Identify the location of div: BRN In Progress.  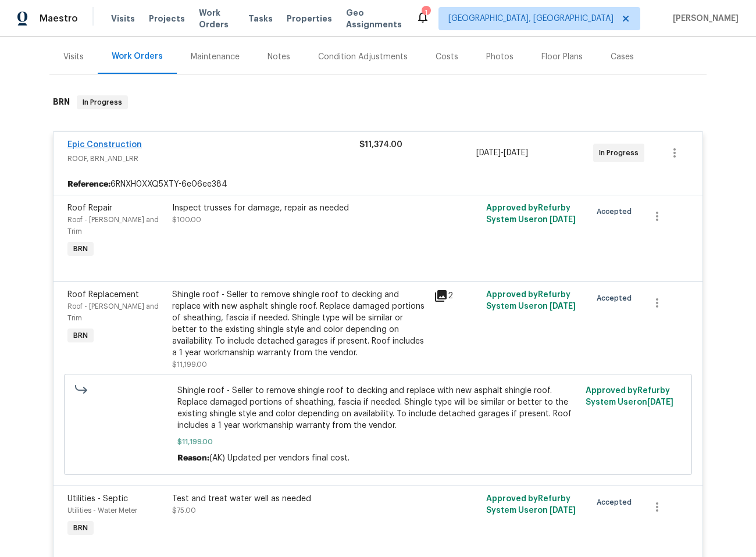
(378, 102).